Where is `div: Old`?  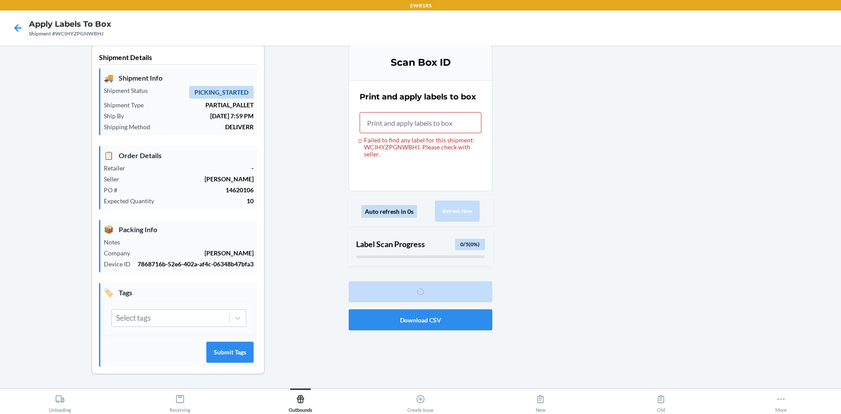
div: Old is located at coordinates (661, 402).